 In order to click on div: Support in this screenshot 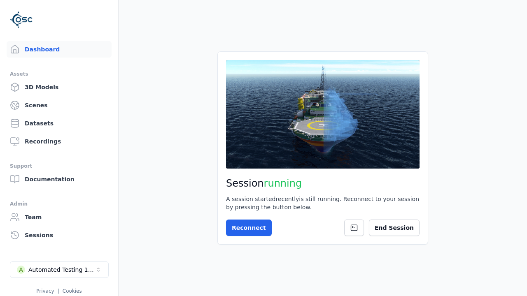, I will do `click(59, 166)`.